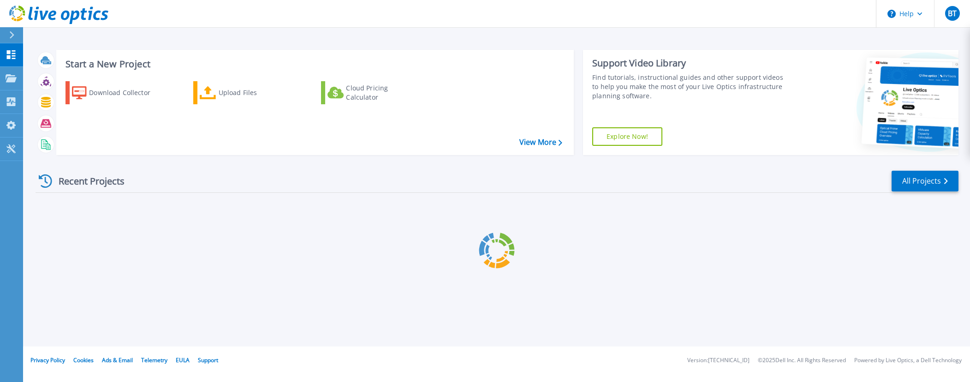  Describe the element at coordinates (117, 93) in the screenshot. I see `a: Download Collector` at that location.